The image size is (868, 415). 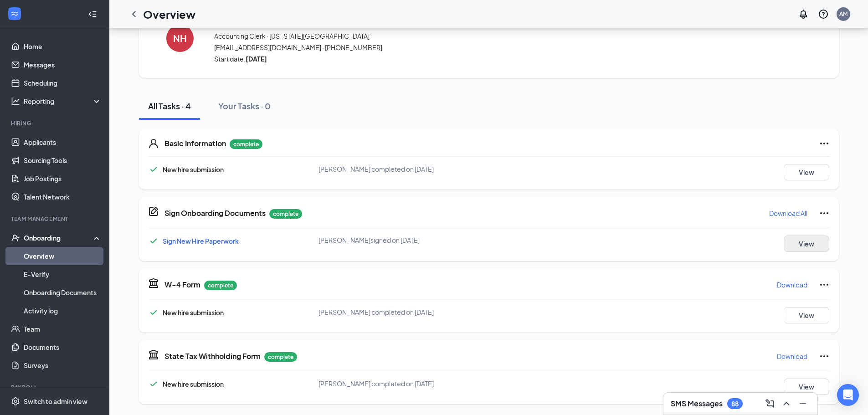 I want to click on h1: Overview, so click(x=169, y=14).